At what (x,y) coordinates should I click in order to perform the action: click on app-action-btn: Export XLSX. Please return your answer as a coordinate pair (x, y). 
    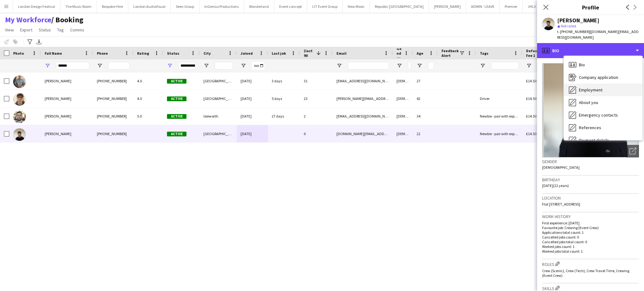
    Looking at the image, I should click on (39, 42).